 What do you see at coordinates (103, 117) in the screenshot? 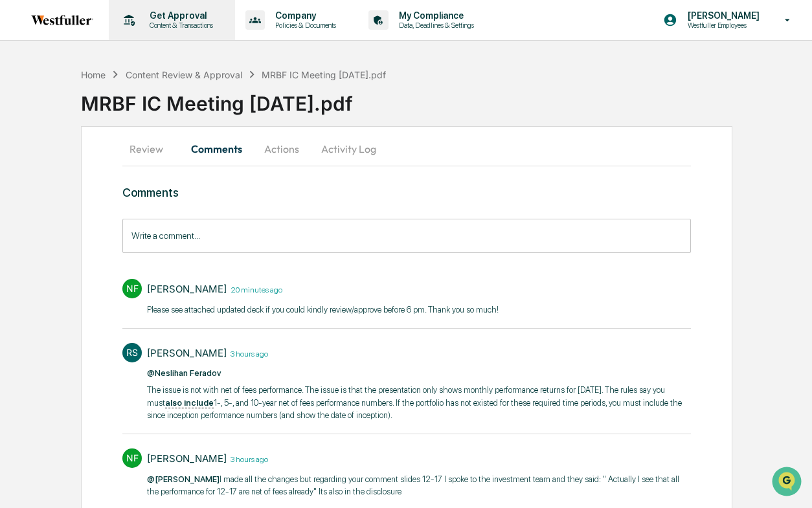
I see `div: We're available if you need us!` at bounding box center [103, 117].